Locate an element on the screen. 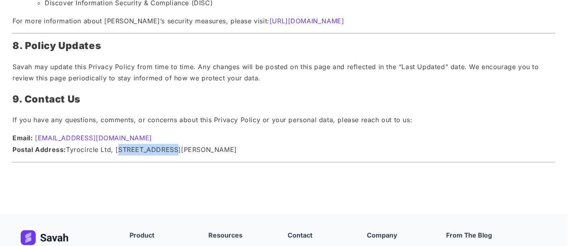 Image resolution: width=568 pixels, height=246 pixels. h4: Resources is located at coordinates (226, 236).